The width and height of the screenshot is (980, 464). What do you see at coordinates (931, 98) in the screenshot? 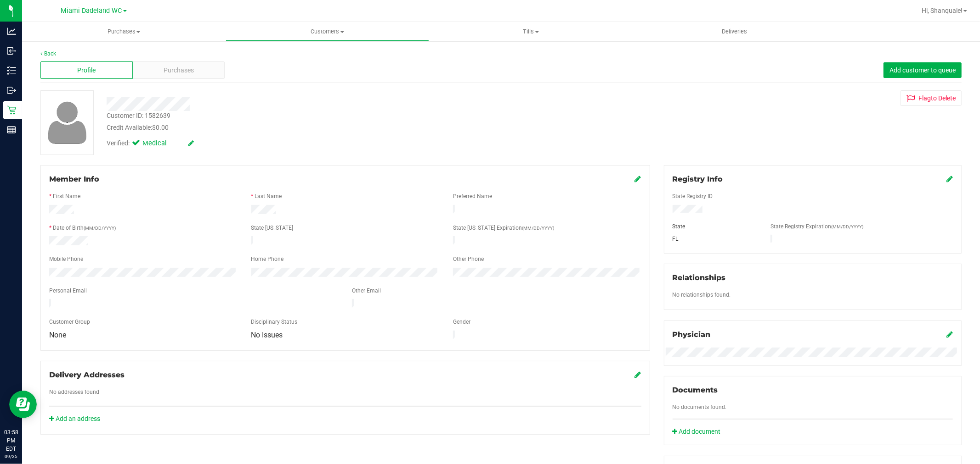
I see `button: Flagto Delete` at bounding box center [931, 98].